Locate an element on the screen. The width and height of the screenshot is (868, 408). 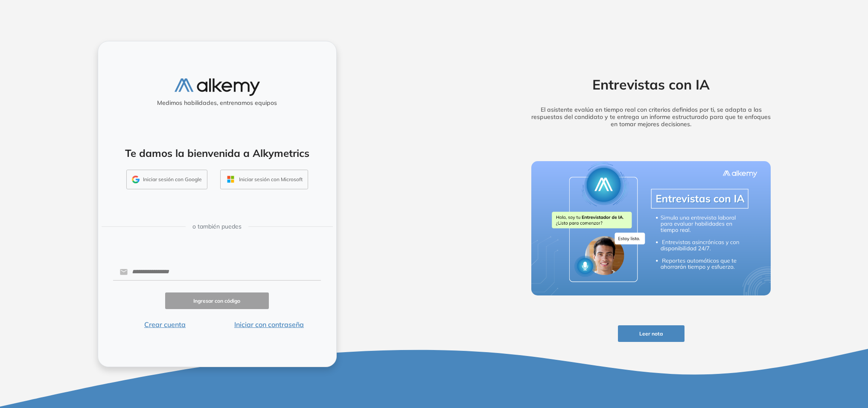
img: img-more-info is located at coordinates (651, 228).